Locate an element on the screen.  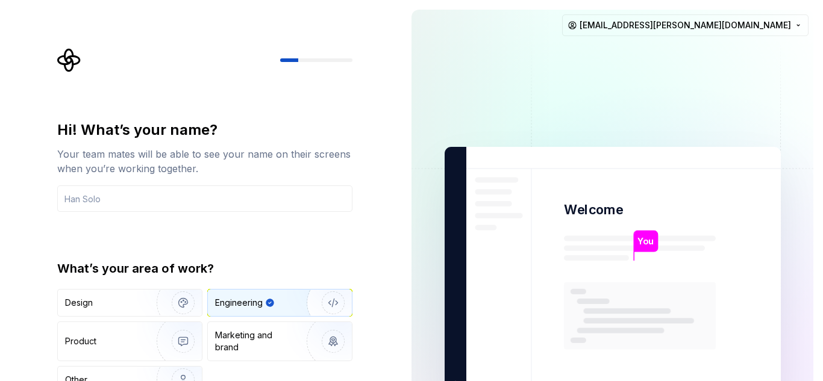
div: Product is located at coordinates (81, 341).